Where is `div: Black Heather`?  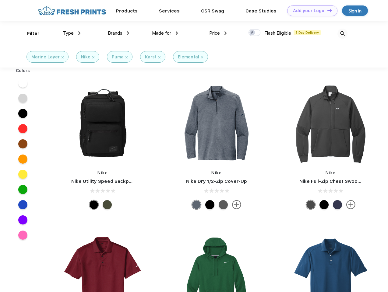 div: Black Heather is located at coordinates (223, 205).